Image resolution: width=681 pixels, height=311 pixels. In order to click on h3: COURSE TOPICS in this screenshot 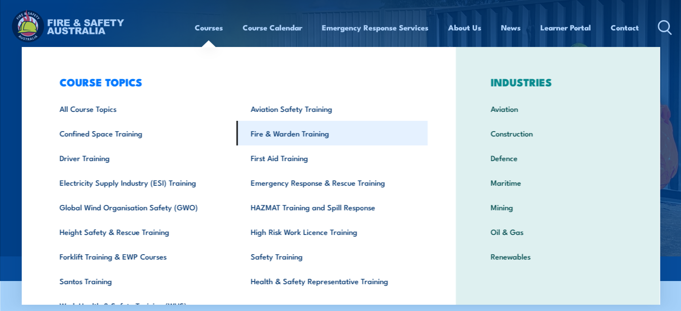, I will do `click(236, 82)`.